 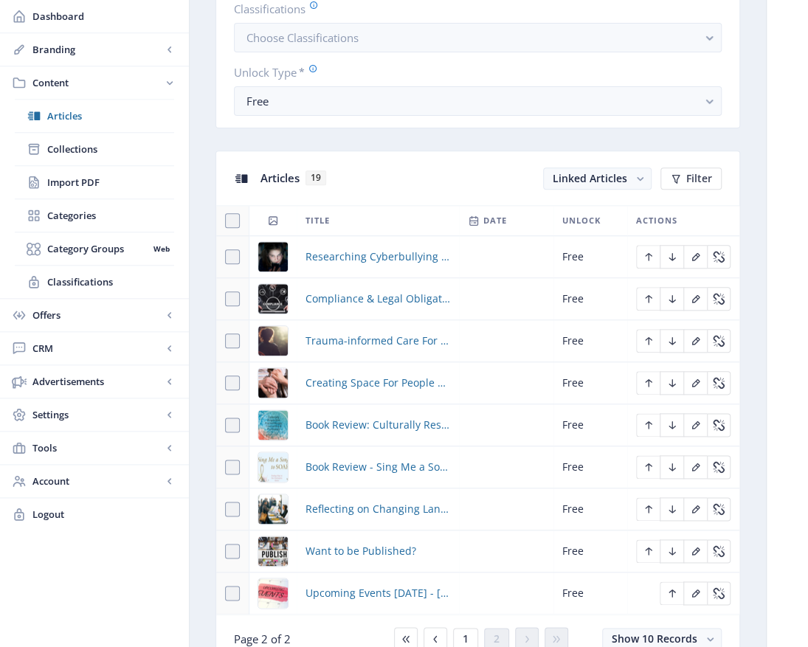 What do you see at coordinates (378, 383) in the screenshot?
I see `span: Creating Space For People To Process VAD-Related Grief` at bounding box center [378, 383].